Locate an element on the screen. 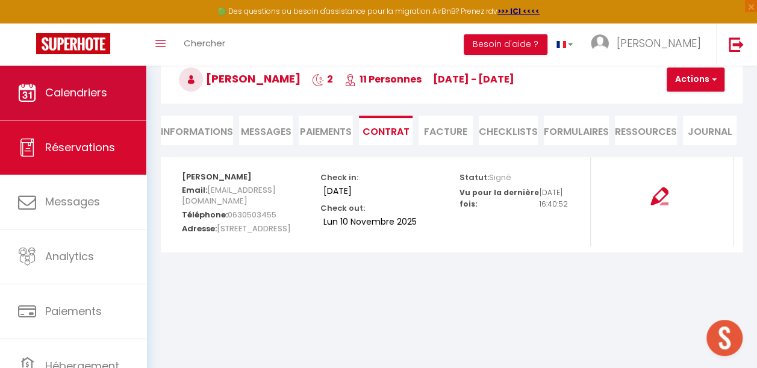 This screenshot has height=368, width=757. button: Actions is located at coordinates (696, 80).